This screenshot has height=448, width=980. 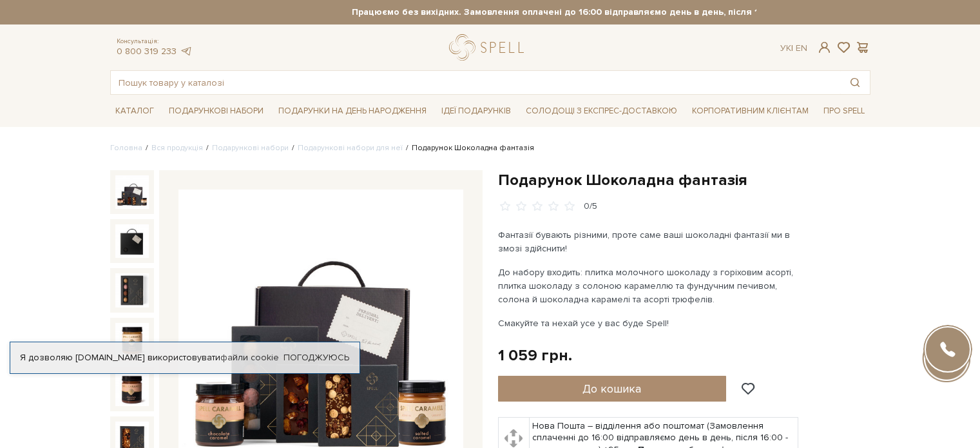 I want to click on a: файли cookie, so click(x=249, y=357).